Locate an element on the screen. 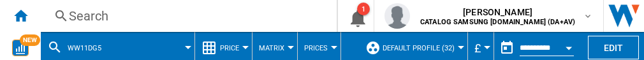 This screenshot has height=60, width=644. span: Price is located at coordinates (230, 48).